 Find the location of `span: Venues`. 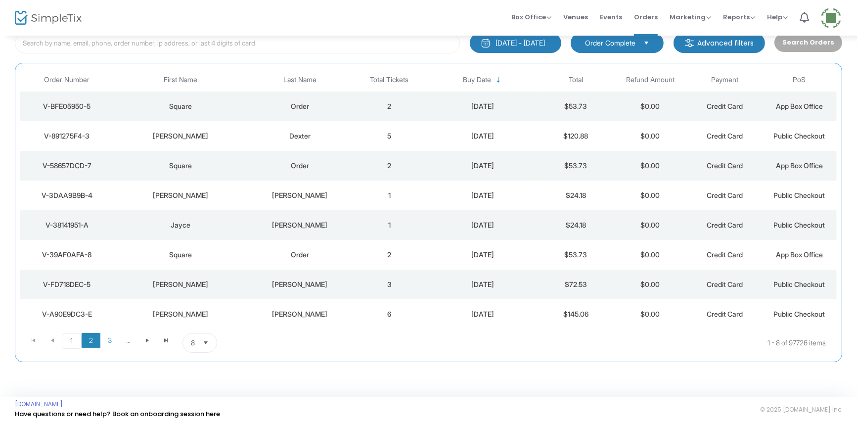

span: Venues is located at coordinates (576, 17).